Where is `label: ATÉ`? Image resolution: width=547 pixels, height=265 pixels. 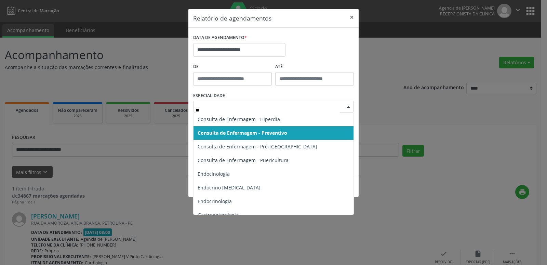
label: ATÉ is located at coordinates (315, 67).